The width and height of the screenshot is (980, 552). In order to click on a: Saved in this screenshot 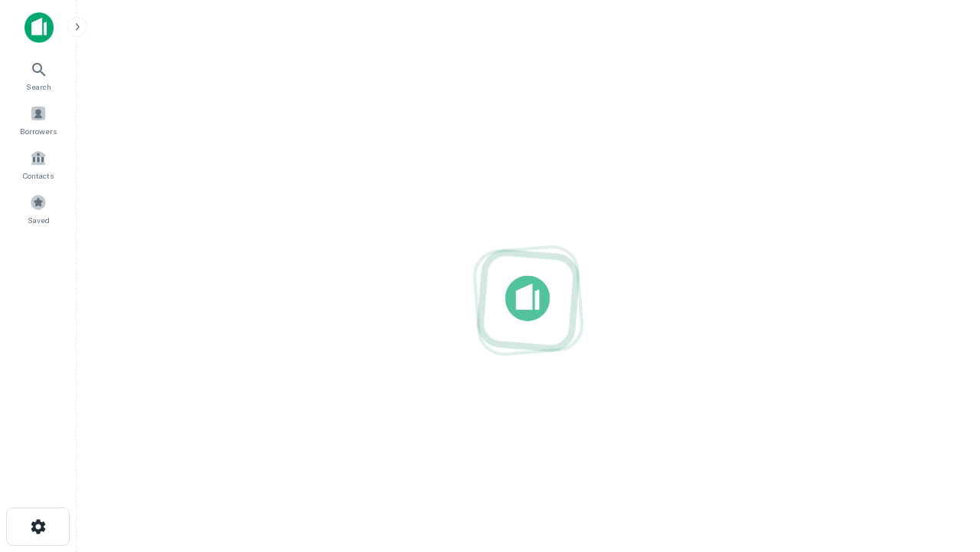, I will do `click(38, 208)`.